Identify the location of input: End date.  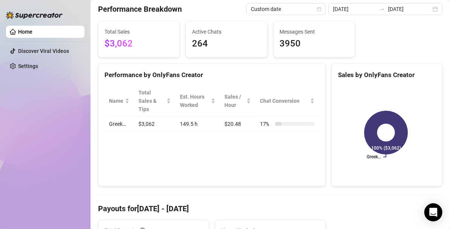
(410, 9).